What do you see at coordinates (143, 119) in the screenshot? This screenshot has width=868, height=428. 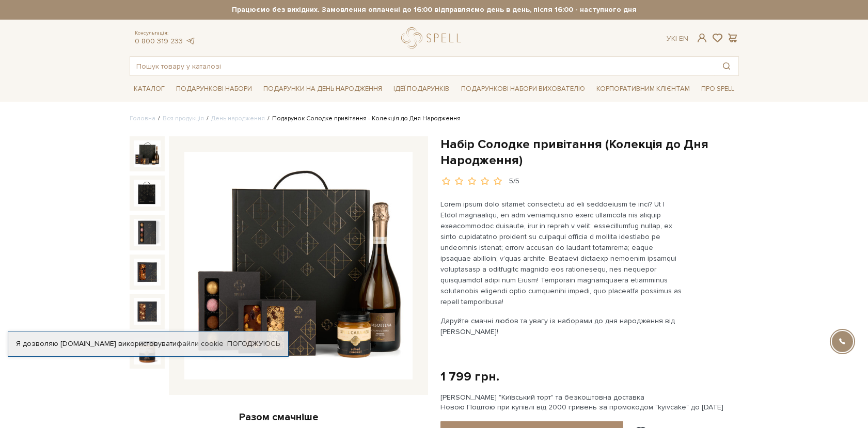 I see `a: Головна` at bounding box center [143, 119].